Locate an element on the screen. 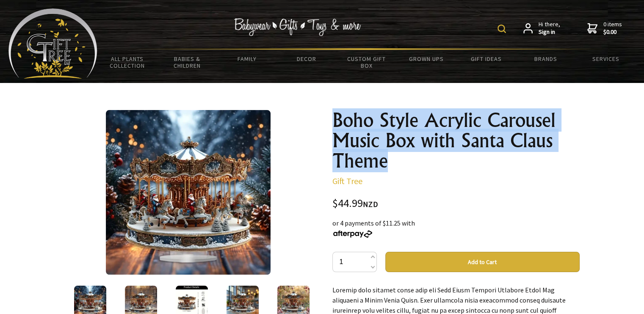  a: Services is located at coordinates (605, 59).